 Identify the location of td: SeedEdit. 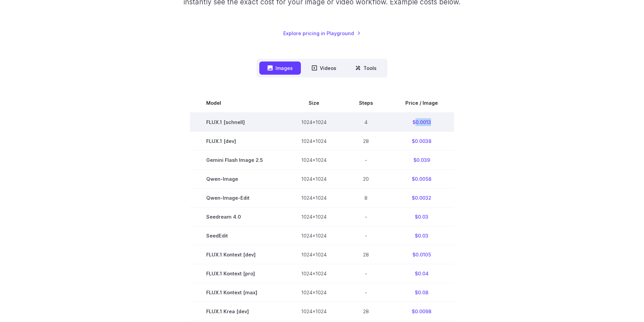
(237, 236).